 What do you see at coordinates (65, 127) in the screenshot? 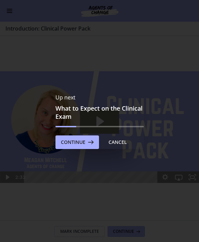
I see `div: Content complete progress bar from 0 to 100.` at bounding box center [65, 127].